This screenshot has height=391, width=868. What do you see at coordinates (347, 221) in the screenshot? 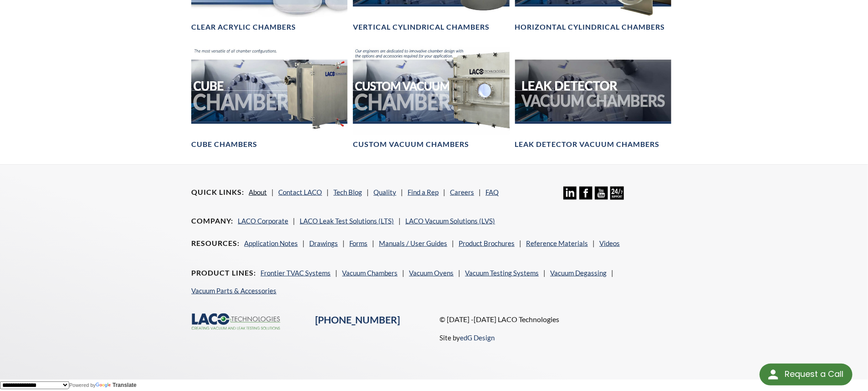
I see `a: LACO Leak Test Solutions (LTS)` at bounding box center [347, 221].